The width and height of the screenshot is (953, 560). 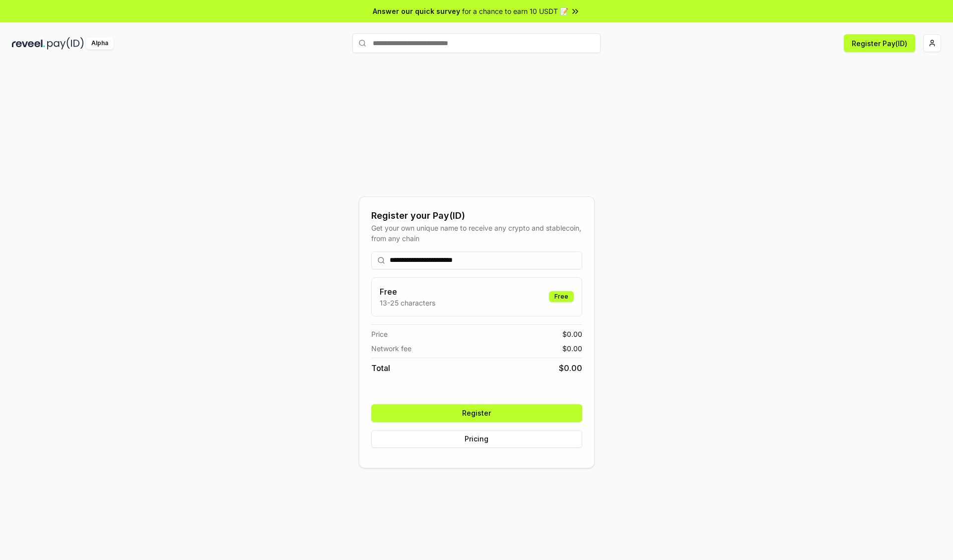 What do you see at coordinates (29, 43) in the screenshot?
I see `img: reveel_dark` at bounding box center [29, 43].